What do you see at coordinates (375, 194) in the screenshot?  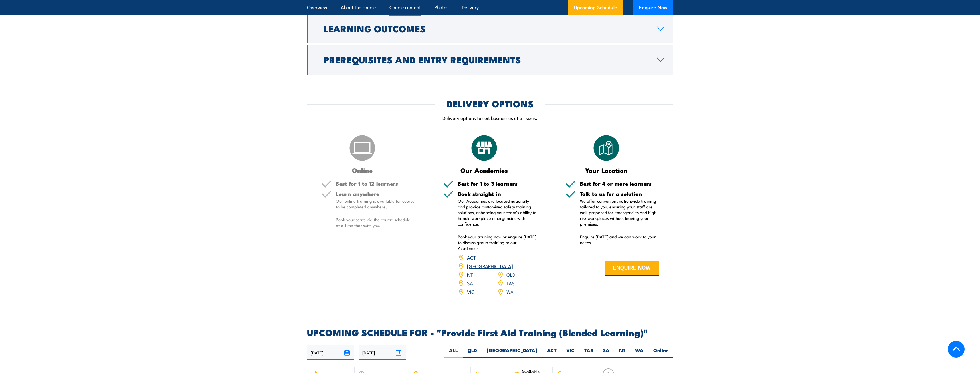 I see `h5: Learn anywhere` at bounding box center [375, 194].